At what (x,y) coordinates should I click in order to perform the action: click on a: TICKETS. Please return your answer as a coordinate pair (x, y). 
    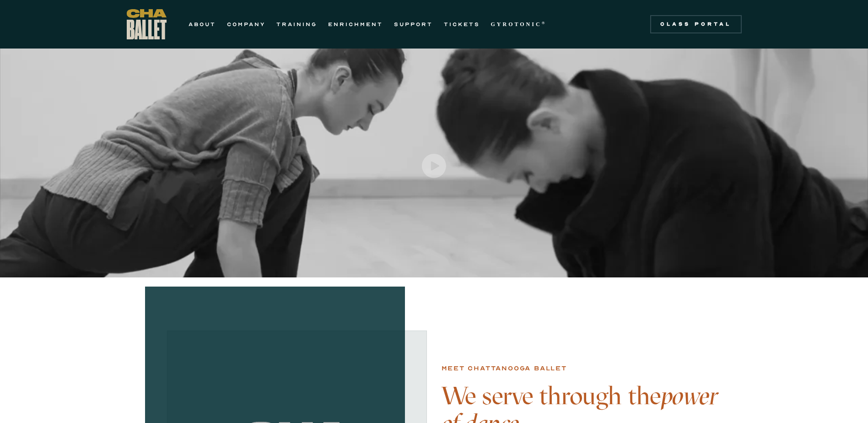
    Looking at the image, I should click on (462, 24).